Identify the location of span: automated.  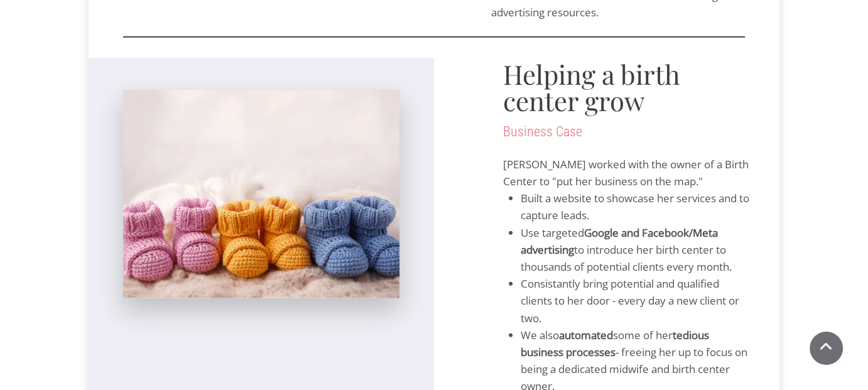
(586, 335).